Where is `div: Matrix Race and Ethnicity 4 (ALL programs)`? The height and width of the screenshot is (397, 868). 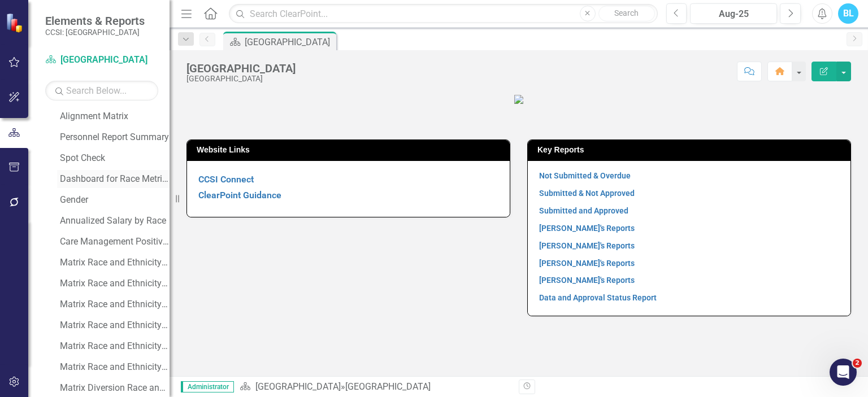 div: Matrix Race and Ethnicity 4 (ALL programs) is located at coordinates (115, 283).